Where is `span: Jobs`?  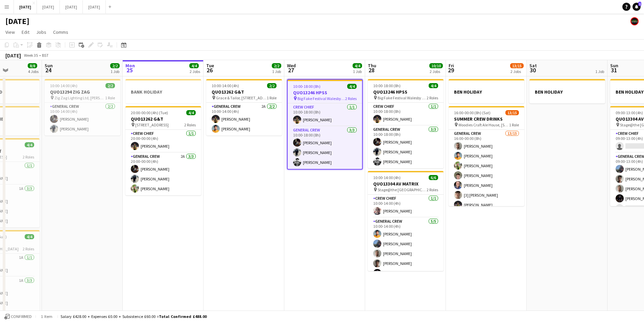 span: Jobs is located at coordinates (41, 32).